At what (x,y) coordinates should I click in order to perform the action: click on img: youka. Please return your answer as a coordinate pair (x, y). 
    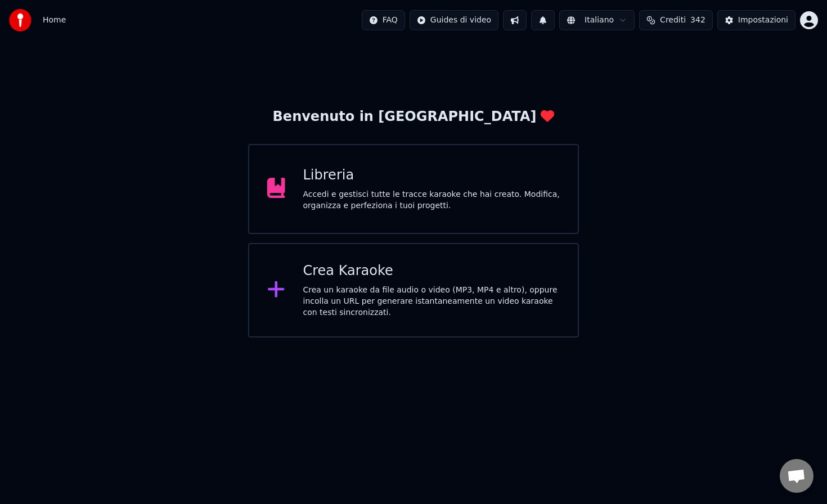
    Looking at the image, I should click on (21, 21).